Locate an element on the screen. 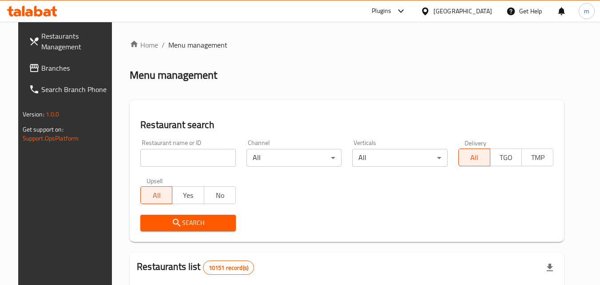 The height and width of the screenshot is (285, 600). span: Yes is located at coordinates (188, 195).